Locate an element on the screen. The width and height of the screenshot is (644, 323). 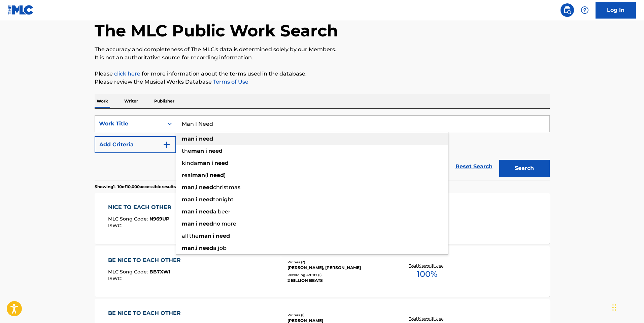
span: all the is located at coordinates (190, 236).